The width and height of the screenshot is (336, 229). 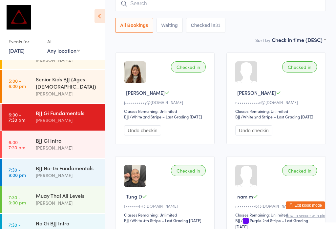 I want to click on span: Tung D, so click(x=134, y=196).